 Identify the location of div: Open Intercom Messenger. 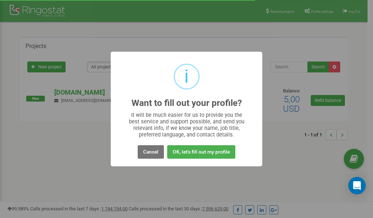
(357, 186).